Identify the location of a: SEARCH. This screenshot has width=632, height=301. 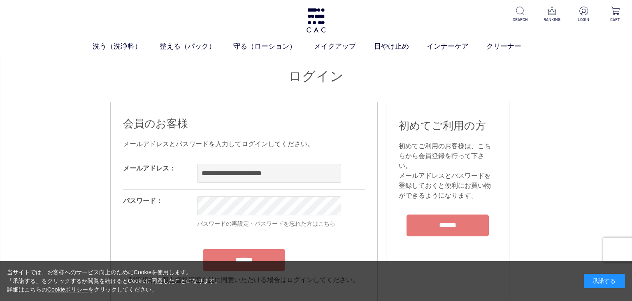
(520, 14).